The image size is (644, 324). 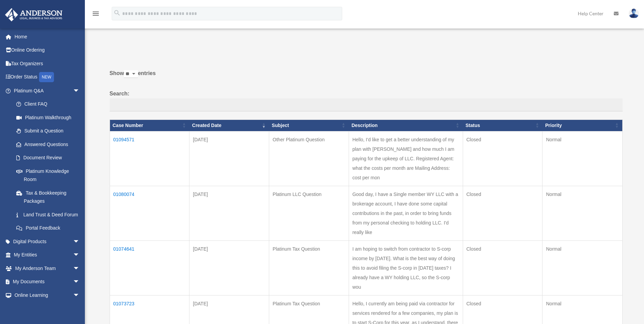 What do you see at coordinates (48, 158) in the screenshot?
I see `a: Document Review` at bounding box center [48, 158].